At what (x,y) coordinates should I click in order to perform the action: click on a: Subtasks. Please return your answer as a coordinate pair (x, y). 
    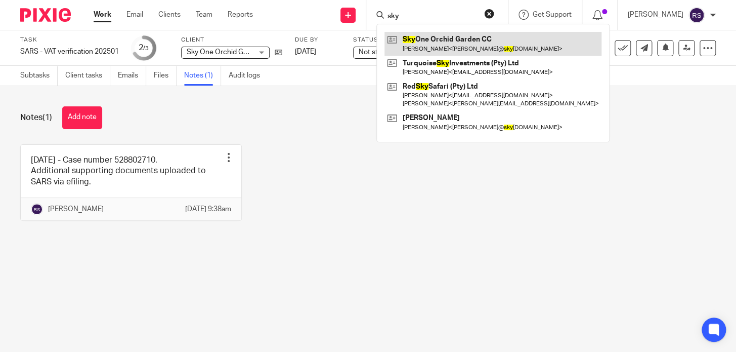
    Looking at the image, I should click on (39, 75).